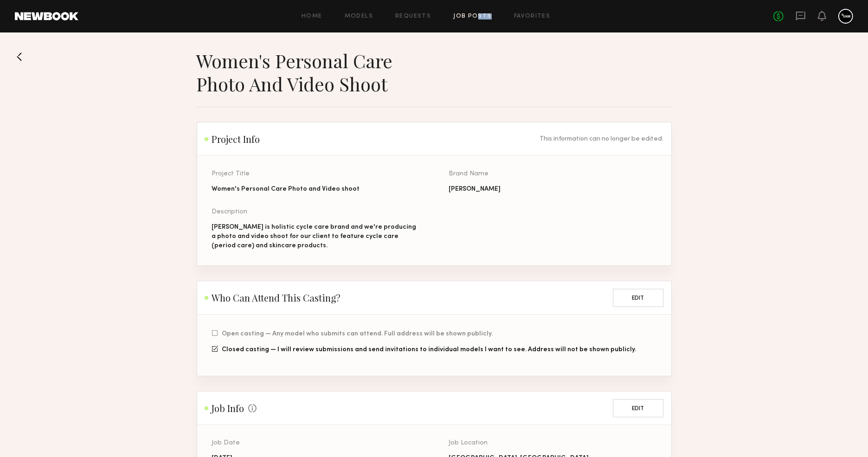 The image size is (868, 457). Describe the element at coordinates (315, 72) in the screenshot. I see `h1: Women's Personal Care Photo and Video shoot` at that location.